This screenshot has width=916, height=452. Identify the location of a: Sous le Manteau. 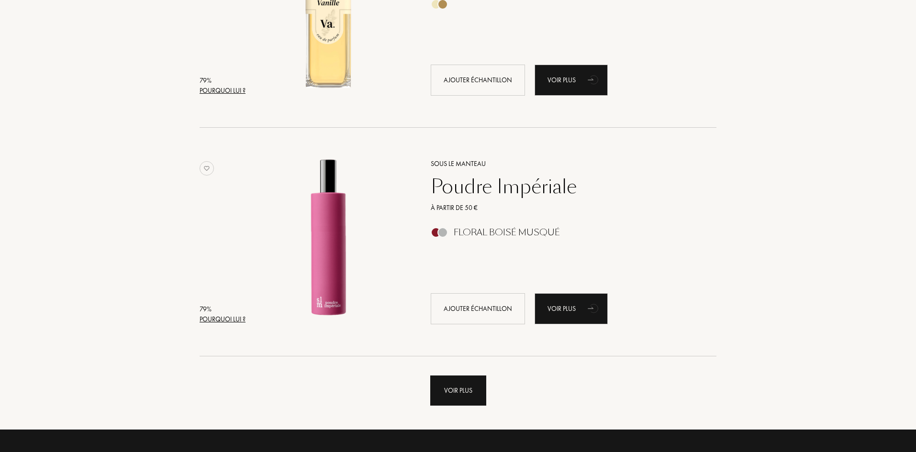
(563, 164).